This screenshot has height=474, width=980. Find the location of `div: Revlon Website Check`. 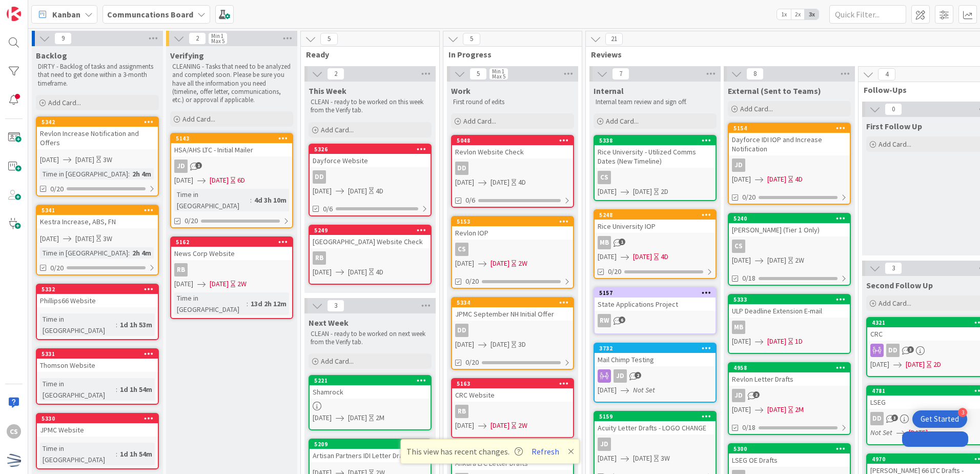

div: Revlon Website Check is located at coordinates (513, 152).